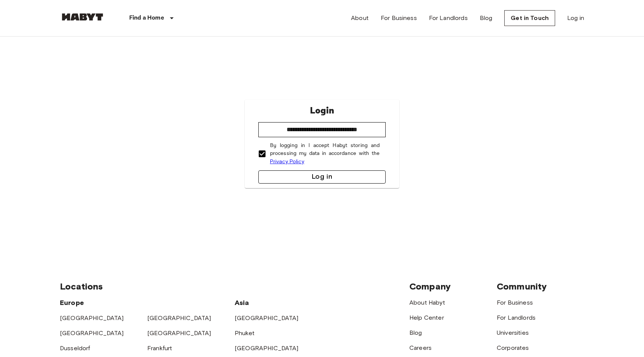 The height and width of the screenshot is (357, 644). Describe the element at coordinates (75, 348) in the screenshot. I see `a: Dusseldorf` at that location.